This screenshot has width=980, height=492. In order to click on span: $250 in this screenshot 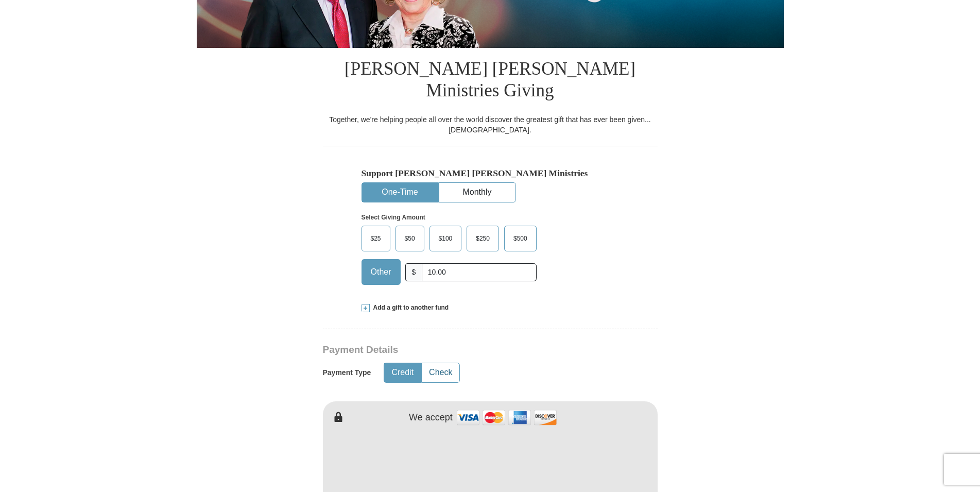, I will do `click(482, 238)`.